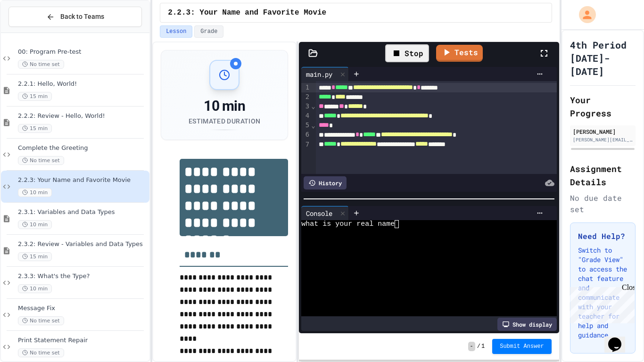 The width and height of the screenshot is (644, 362). I want to click on div: 7, so click(306, 145).